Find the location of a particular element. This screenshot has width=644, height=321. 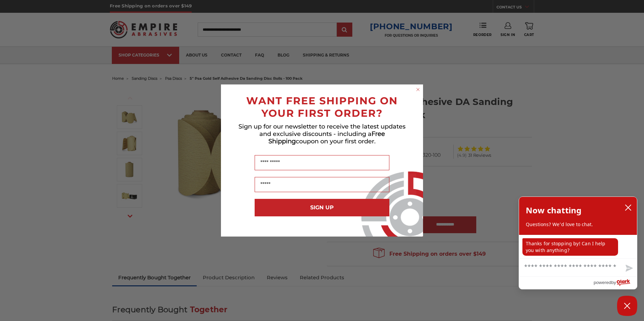

h2: Now chatting is located at coordinates (553, 210).